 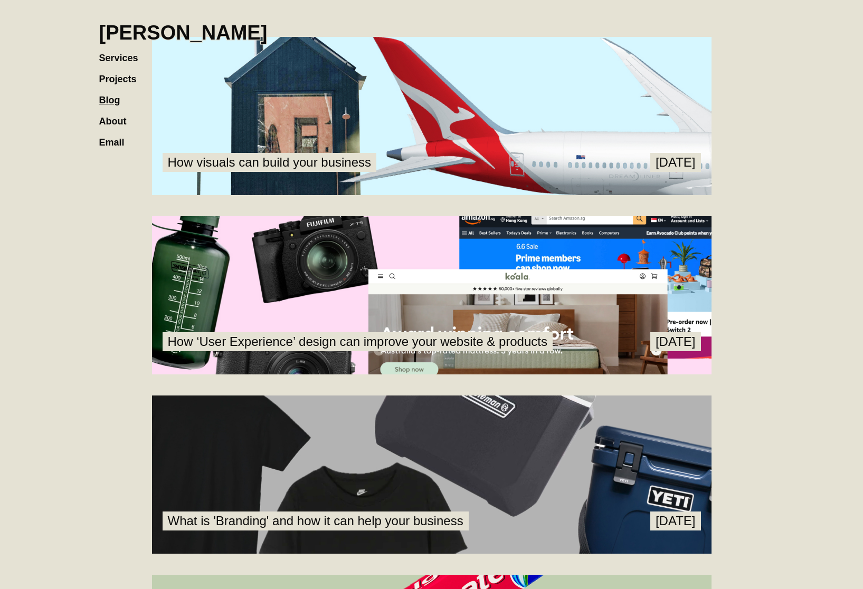 What do you see at coordinates (183, 27) in the screenshot?
I see `a: home` at bounding box center [183, 27].